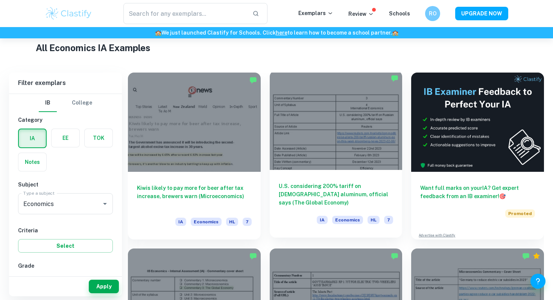 Image resolution: width=553 pixels, height=300 pixels. Describe the element at coordinates (68, 14) in the screenshot. I see `a: Clastify logo` at that location.